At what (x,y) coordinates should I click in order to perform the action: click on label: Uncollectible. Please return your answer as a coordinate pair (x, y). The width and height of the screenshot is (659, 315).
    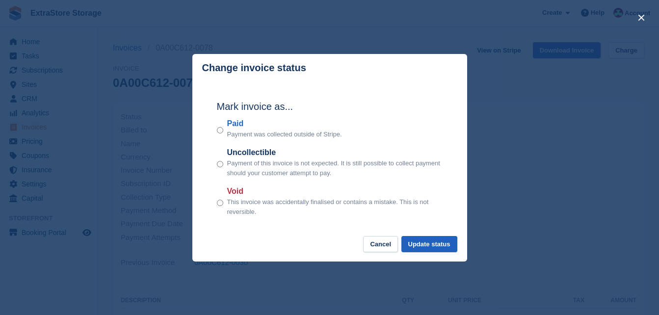
    Looking at the image, I should click on (335, 153).